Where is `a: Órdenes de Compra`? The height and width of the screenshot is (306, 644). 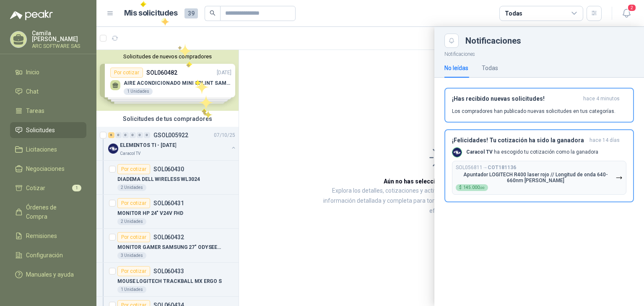 a: Órdenes de Compra is located at coordinates (48, 212).